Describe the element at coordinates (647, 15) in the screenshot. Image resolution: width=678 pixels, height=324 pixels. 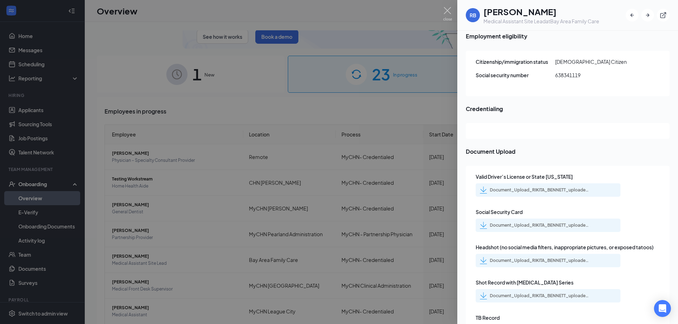
I see `svg: ArrowRight` at that location.